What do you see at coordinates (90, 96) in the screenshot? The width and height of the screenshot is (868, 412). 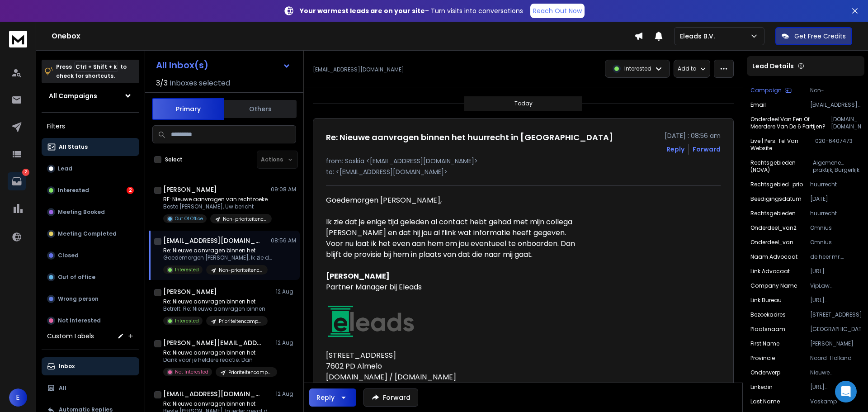 I see `button: All Campaigns` at bounding box center [90, 96].